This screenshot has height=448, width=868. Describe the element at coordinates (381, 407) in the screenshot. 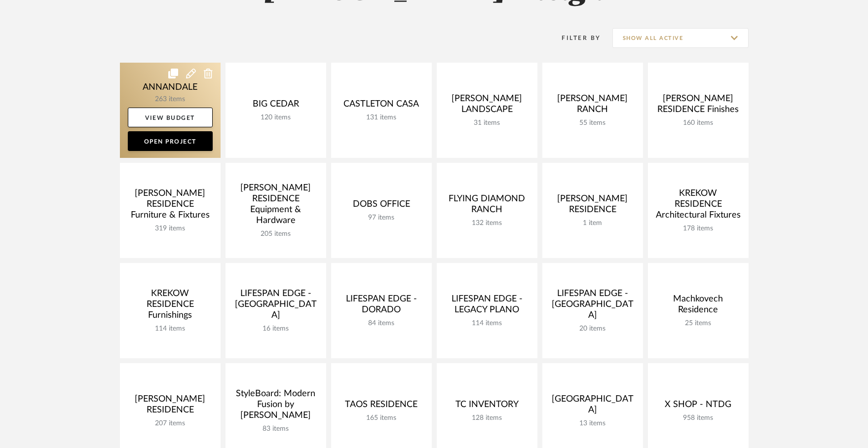

I see `div: TAOS RESIDENCE` at that location.